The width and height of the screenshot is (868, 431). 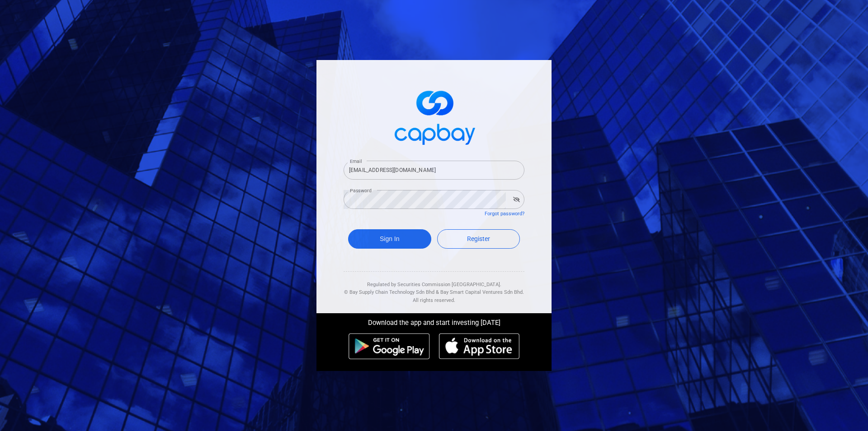 I want to click on button: Sign In, so click(x=390, y=239).